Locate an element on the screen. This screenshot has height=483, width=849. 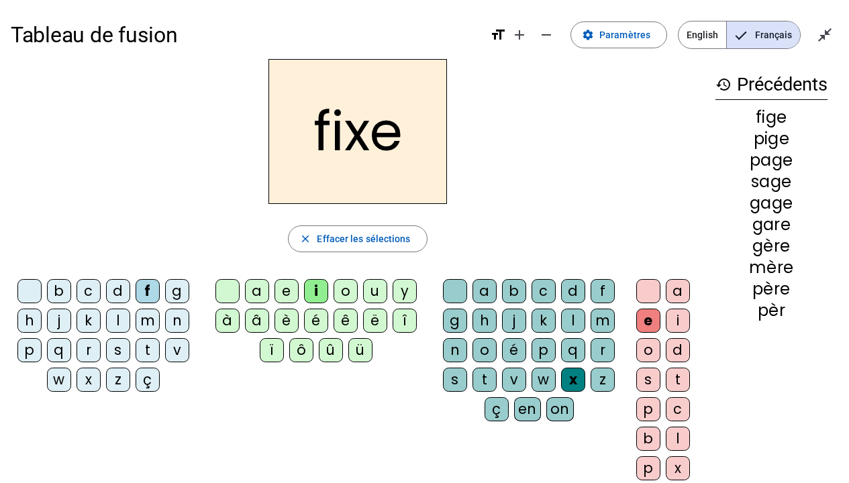
h1: Tableau de fusion is located at coordinates (245, 35).